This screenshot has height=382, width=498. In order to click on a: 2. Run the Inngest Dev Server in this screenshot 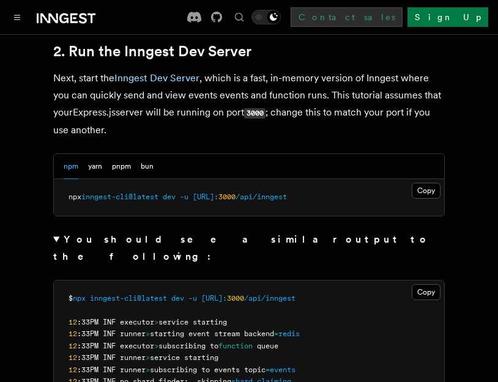, I will do `click(152, 51)`.